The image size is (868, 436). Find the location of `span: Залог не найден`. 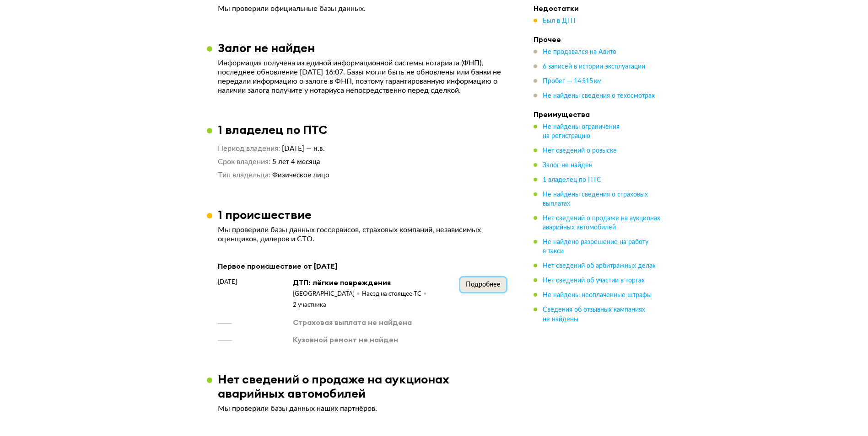

span: Залог не найден is located at coordinates (567, 165).